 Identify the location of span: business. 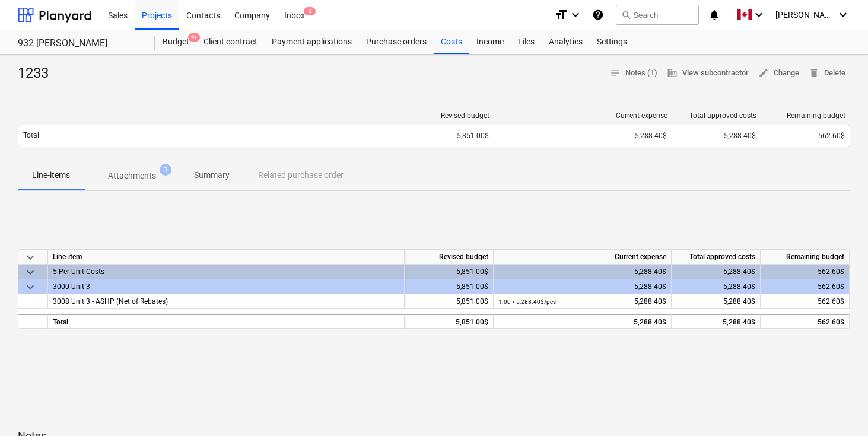
(672, 73).